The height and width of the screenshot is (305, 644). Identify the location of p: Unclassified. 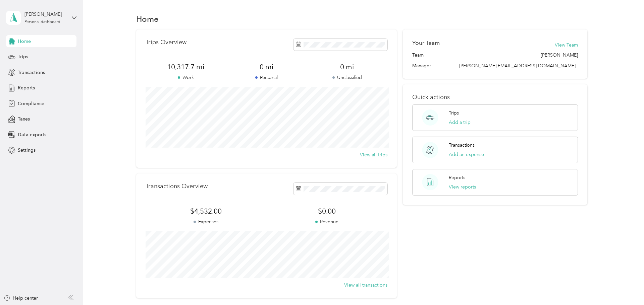
(347, 77).